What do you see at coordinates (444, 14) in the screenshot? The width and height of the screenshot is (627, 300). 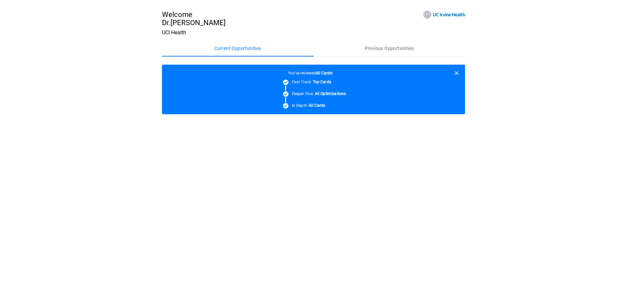 I see `img: Site Logo` at bounding box center [444, 14].